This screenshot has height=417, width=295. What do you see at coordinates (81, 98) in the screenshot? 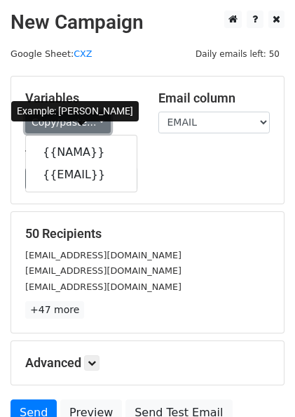
I see `h5: Variables` at bounding box center [81, 98].